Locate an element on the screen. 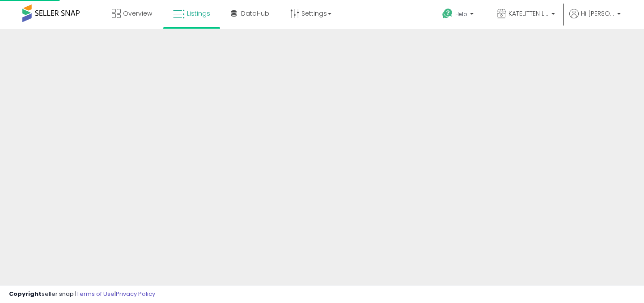 Image resolution: width=644 pixels, height=303 pixels. a: Help is located at coordinates (459, 15).